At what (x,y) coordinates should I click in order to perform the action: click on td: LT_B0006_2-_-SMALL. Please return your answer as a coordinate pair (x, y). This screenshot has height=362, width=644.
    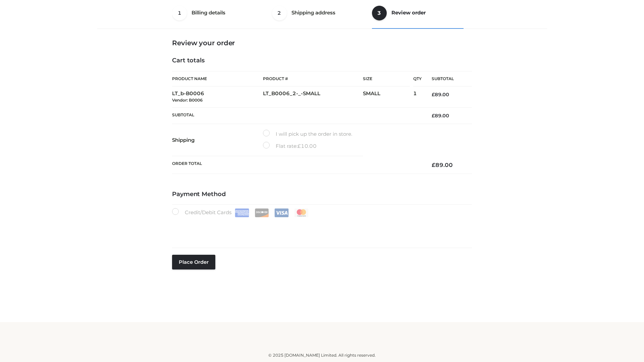
    Looking at the image, I should click on (313, 96).